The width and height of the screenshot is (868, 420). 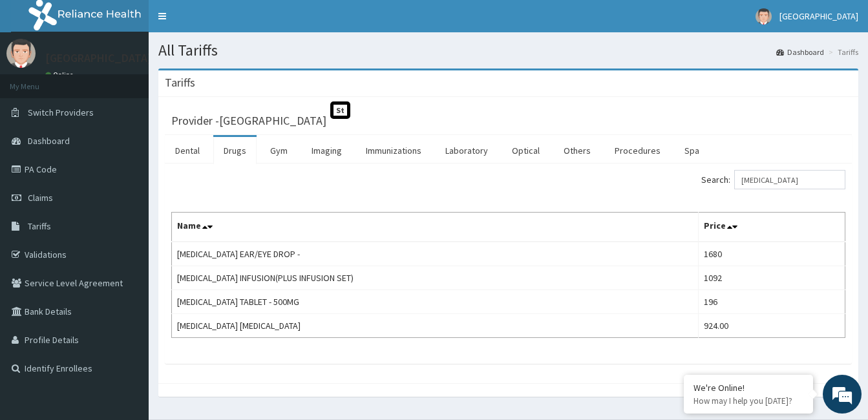 I want to click on h1: All Tariffs, so click(x=508, y=51).